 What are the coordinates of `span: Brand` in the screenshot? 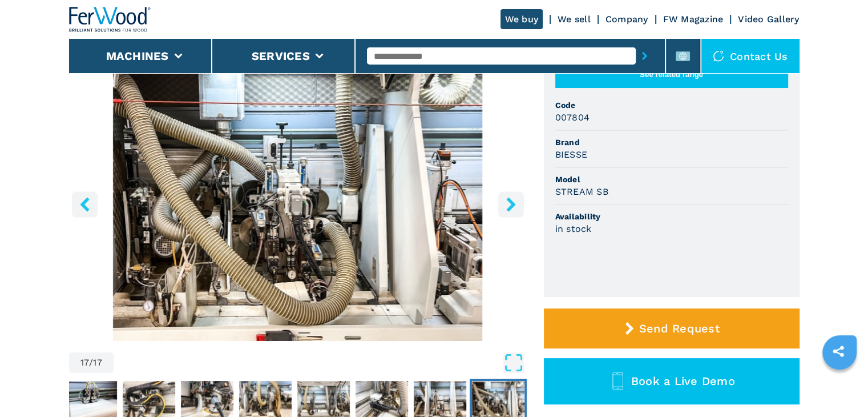 It's located at (671, 142).